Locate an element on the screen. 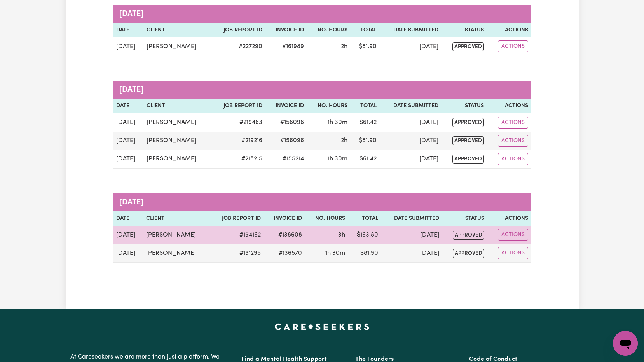 The image size is (644, 362). td: $ 163.80 is located at coordinates (365, 235).